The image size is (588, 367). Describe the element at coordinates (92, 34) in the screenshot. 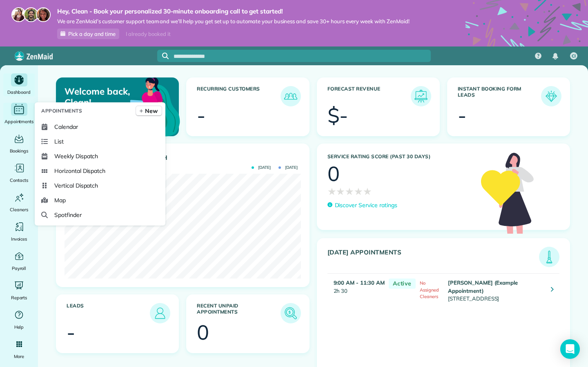

I see `span: Pick a day and time` at that location.